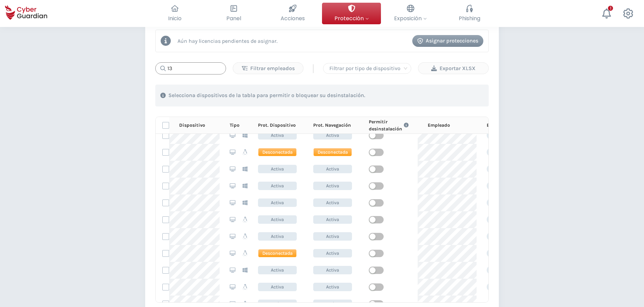  I want to click on button: Exportar XLSX, so click(454, 68).